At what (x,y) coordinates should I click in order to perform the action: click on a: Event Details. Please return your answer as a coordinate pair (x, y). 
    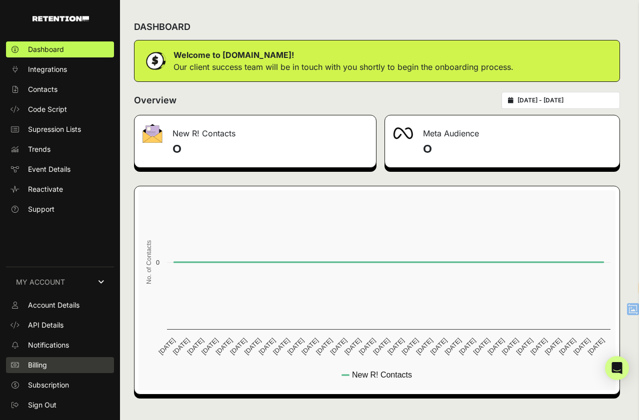
    Looking at the image, I should click on (60, 169).